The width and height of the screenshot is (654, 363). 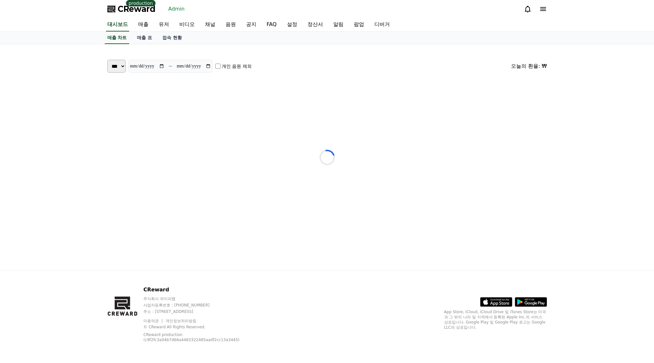 I want to click on p: 주식회사 와이피랩, so click(x=200, y=299).